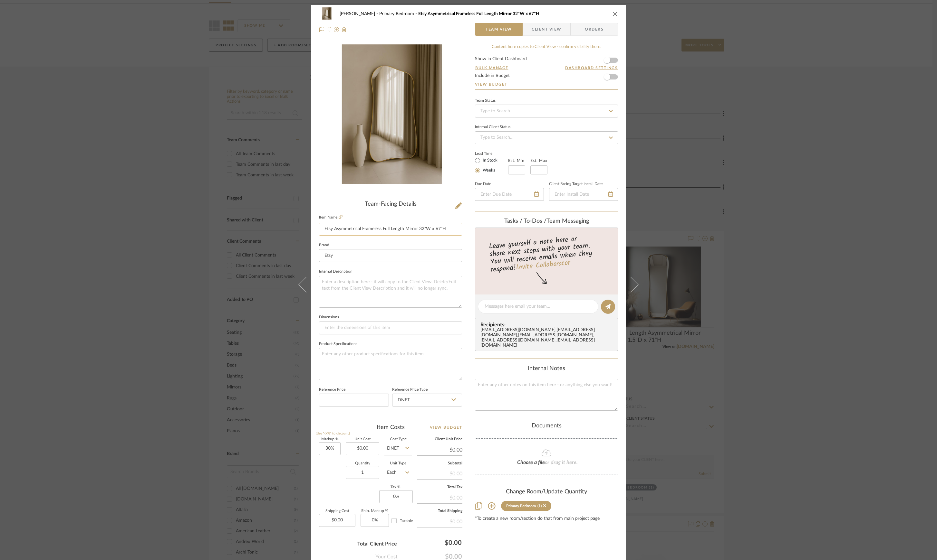 The height and width of the screenshot is (560, 937). I want to click on div: Content here copies to Client View - confirm visibility there., so click(547, 47).